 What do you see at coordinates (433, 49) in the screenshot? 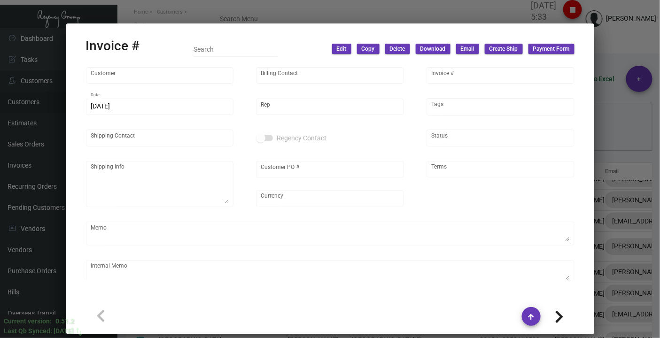
I see `button: Download` at bounding box center [433, 49].